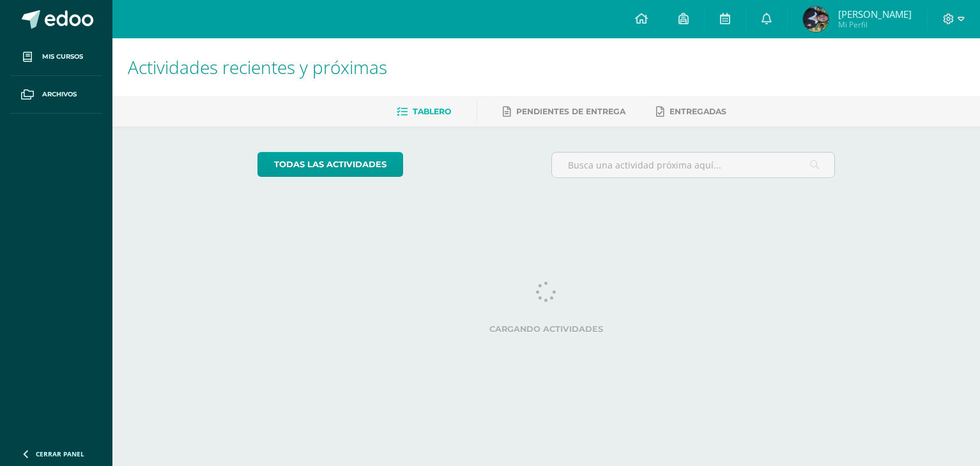  I want to click on span: Cerrar panel, so click(60, 454).